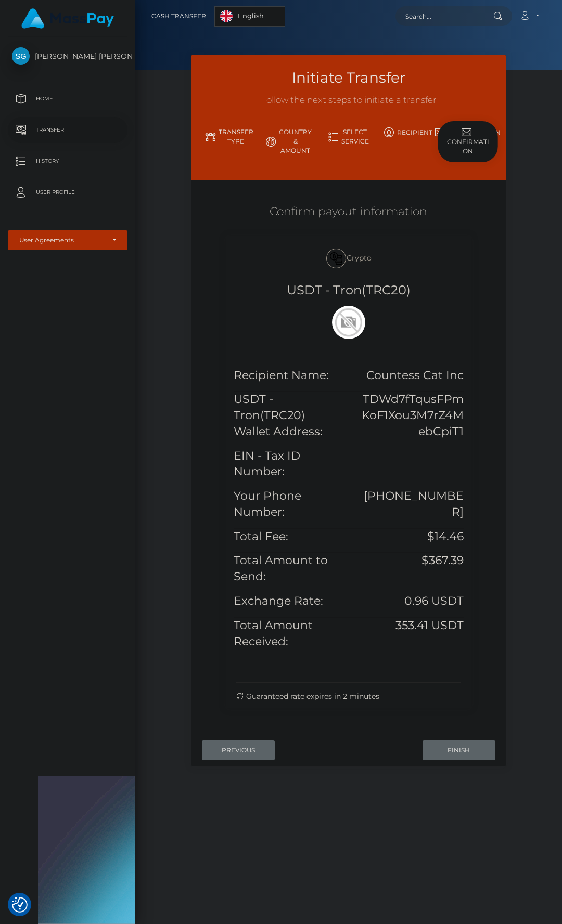 This screenshot has width=562, height=924. I want to click on h5: EIN - Tax ID Number:, so click(287, 464).